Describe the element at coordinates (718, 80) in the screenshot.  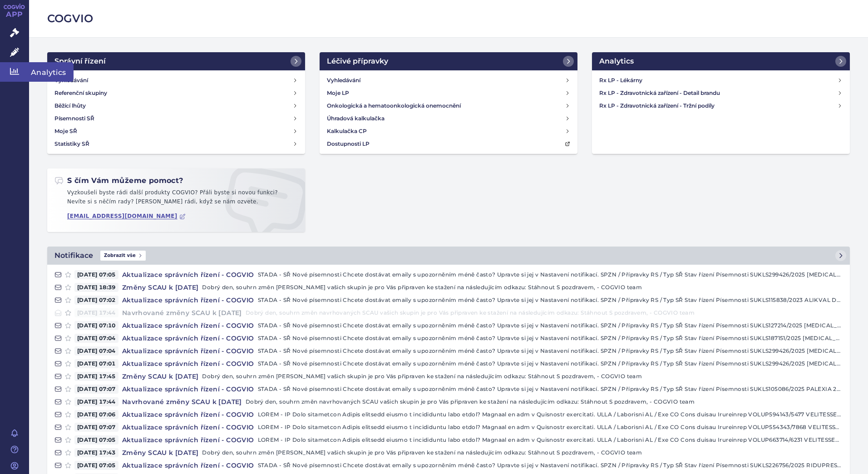
I see `h4: Rx LP - Lékárny` at that location.